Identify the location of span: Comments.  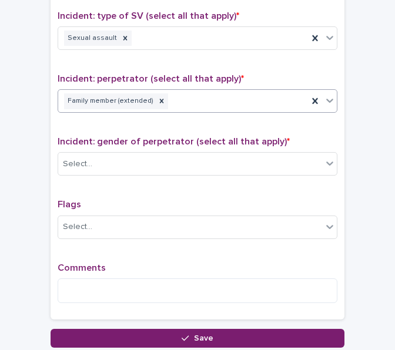
(82, 268).